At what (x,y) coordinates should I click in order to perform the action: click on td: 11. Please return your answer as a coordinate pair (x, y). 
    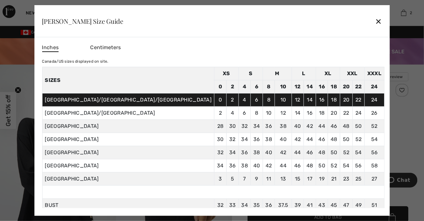
    Looking at the image, I should click on (269, 179).